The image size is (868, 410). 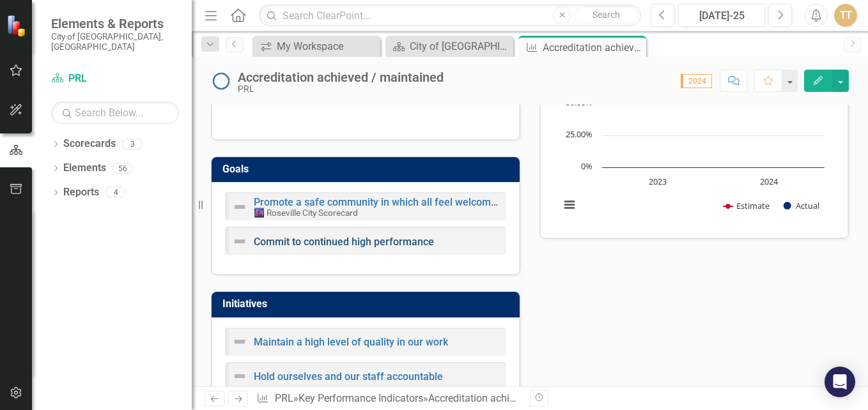 I want to click on div: 3, so click(x=132, y=144).